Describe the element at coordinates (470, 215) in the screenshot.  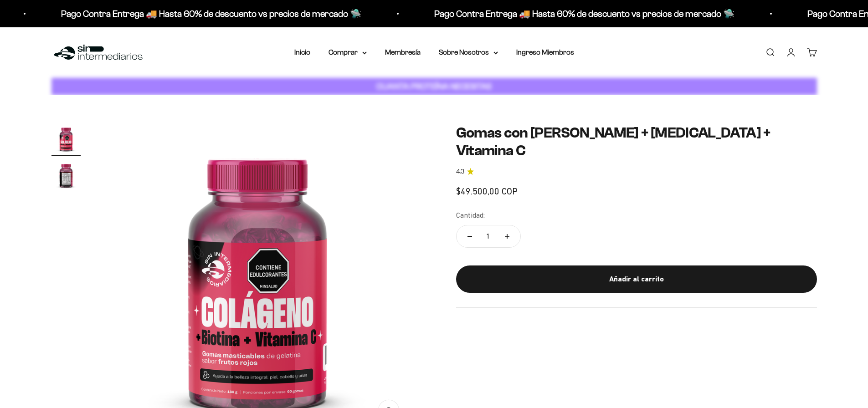
I see `label: Cantidad:` at that location.